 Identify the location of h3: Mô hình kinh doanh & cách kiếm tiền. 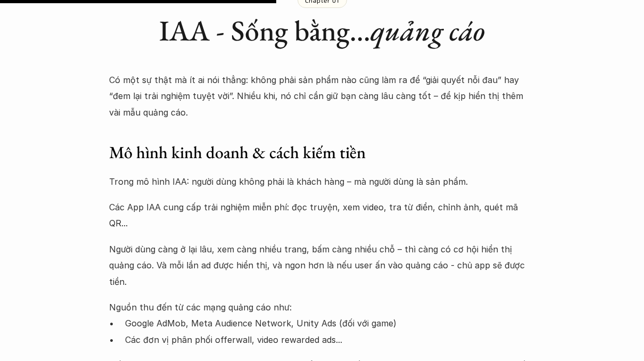
(322, 153).